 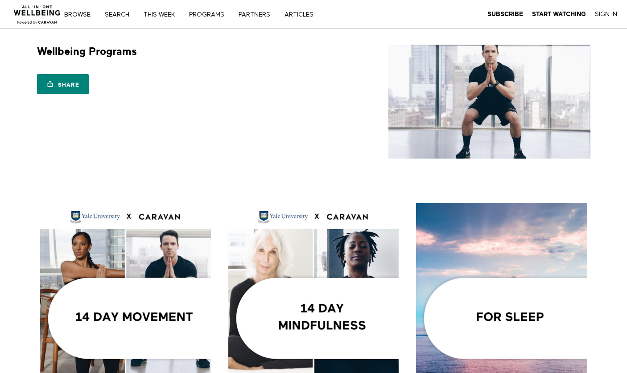 What do you see at coordinates (489, 101) in the screenshot?
I see `img: Wellbeing Programs` at bounding box center [489, 101].